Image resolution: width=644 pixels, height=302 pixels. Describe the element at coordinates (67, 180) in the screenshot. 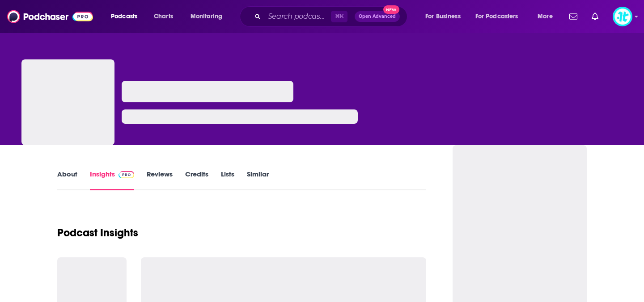

I see `a: About` at that location.